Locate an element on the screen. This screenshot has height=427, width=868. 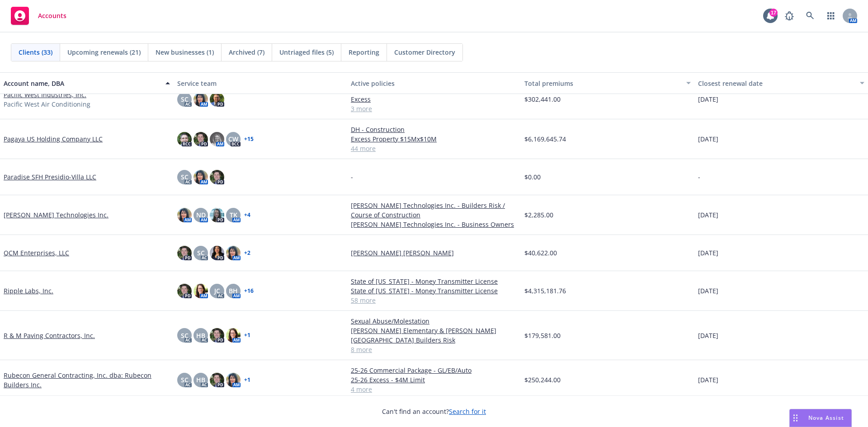
a: + 1 is located at coordinates (247, 381).